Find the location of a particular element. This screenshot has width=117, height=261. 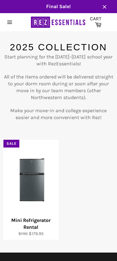

a: CART is located at coordinates (95, 22).